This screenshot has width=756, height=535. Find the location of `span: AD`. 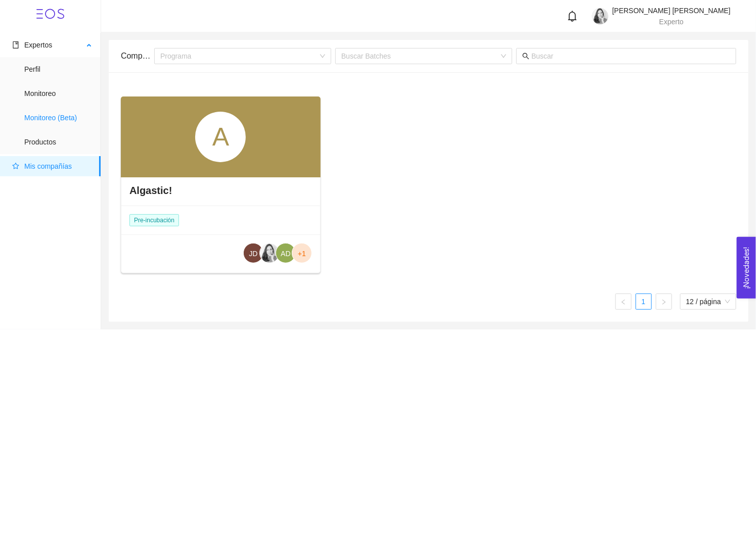

span: AD is located at coordinates (285, 254).